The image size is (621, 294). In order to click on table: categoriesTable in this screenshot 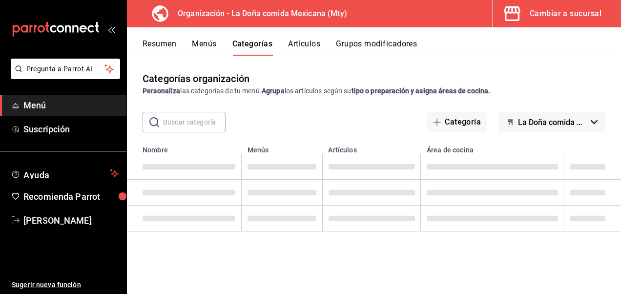, I will do `click(374, 186)`.